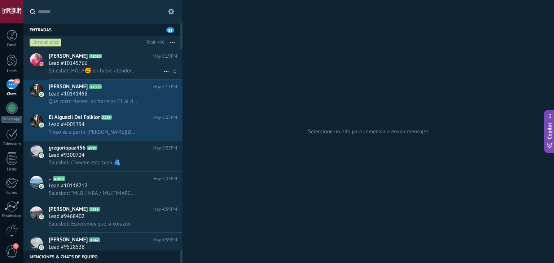 This screenshot has height=263, width=554. I want to click on span: Salesbot: *MLB / NBA / MULTIMARCA / F1 (M-L)* 👕 DOCENA: 114$ (9,5$c/u) MEDIA DOCENA: 63$ (10,5$c/..., so click(93, 193).